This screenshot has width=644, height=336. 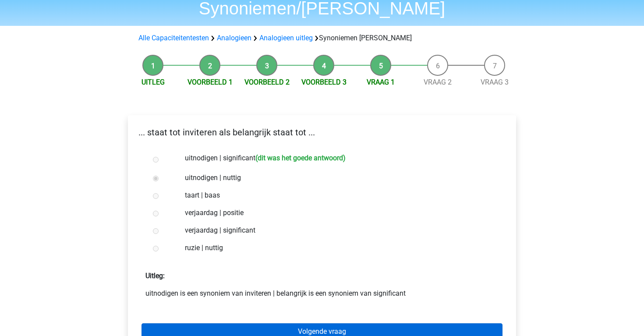 I want to click on a: Analogieen, so click(x=234, y=38).